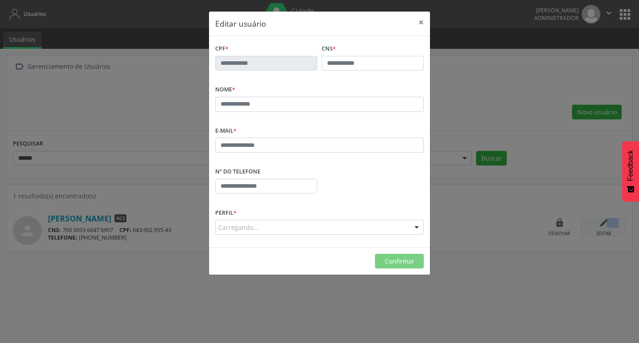 This screenshot has height=343, width=639. Describe the element at coordinates (238, 227) in the screenshot. I see `span: Carregando...` at that location.